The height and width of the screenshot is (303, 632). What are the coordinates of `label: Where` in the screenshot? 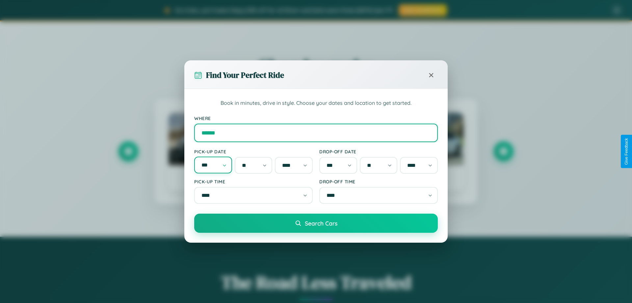 It's located at (316, 118).